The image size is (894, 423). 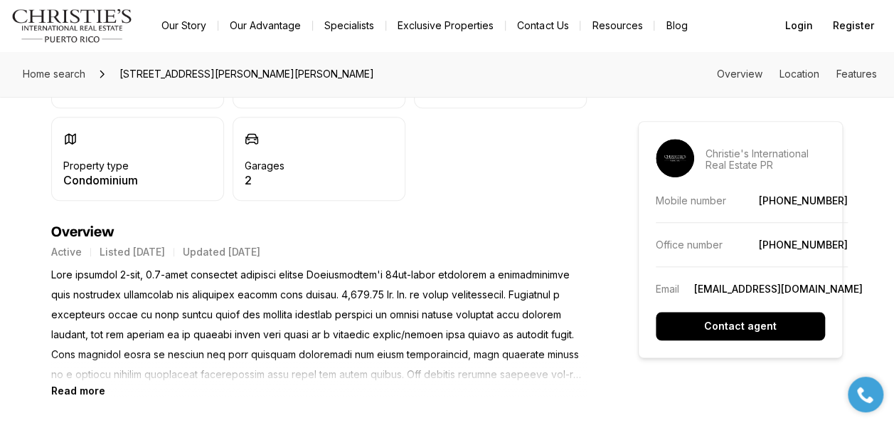 What do you see at coordinates (100, 180) in the screenshot?
I see `p: Condominium` at bounding box center [100, 180].